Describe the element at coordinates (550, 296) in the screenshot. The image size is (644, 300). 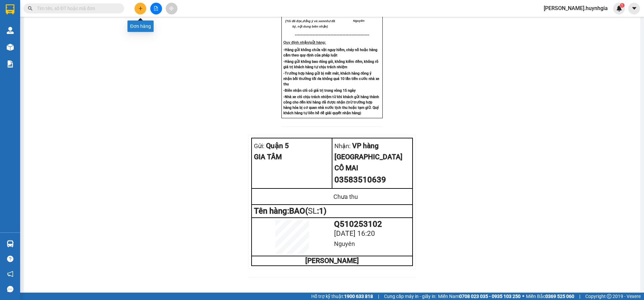
I see `span: Miền Bắc` at that location.